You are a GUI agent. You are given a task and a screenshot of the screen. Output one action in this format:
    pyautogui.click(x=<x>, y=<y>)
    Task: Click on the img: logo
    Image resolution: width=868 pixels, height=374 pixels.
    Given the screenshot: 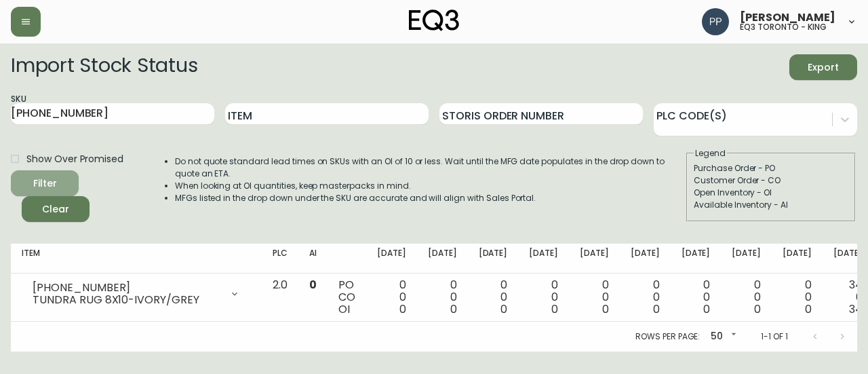 What is the action you would take?
    pyautogui.click(x=434, y=20)
    